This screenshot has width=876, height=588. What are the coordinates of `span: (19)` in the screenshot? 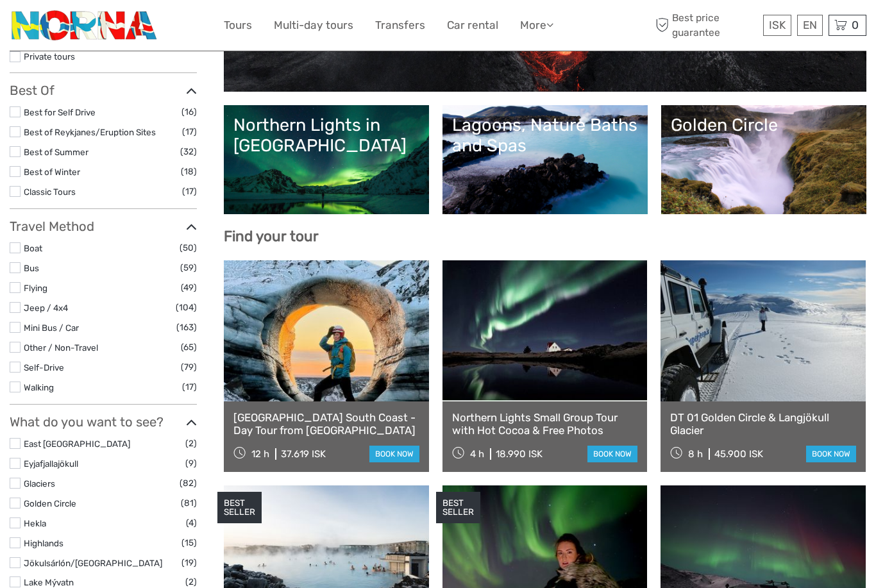 It's located at (189, 562).